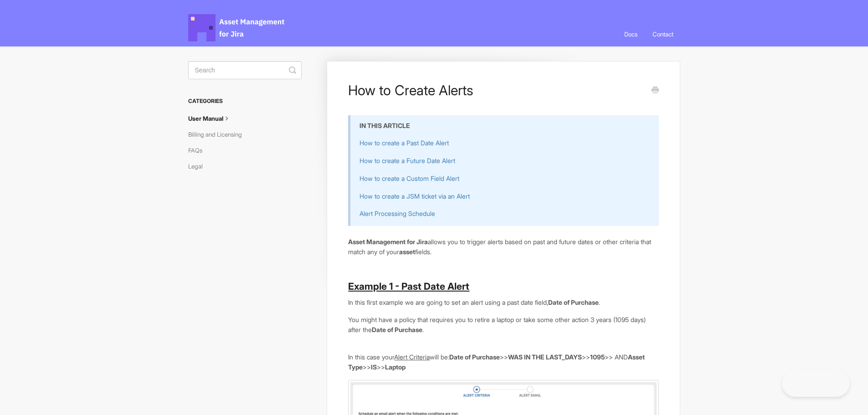  What do you see at coordinates (384, 125) in the screenshot?
I see `b: IN THIS ARTICLE` at bounding box center [384, 125].